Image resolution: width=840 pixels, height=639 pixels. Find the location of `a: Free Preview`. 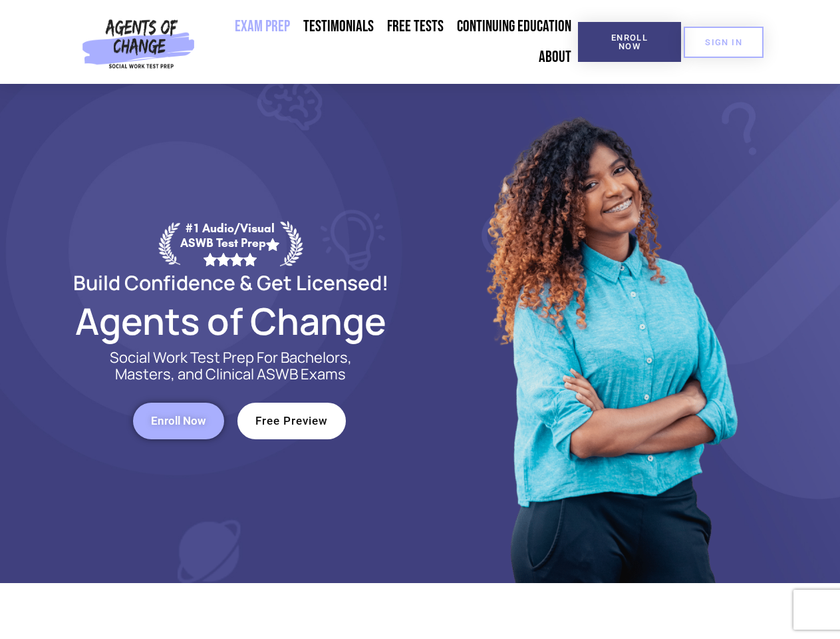

a: Free Preview is located at coordinates (291, 420).